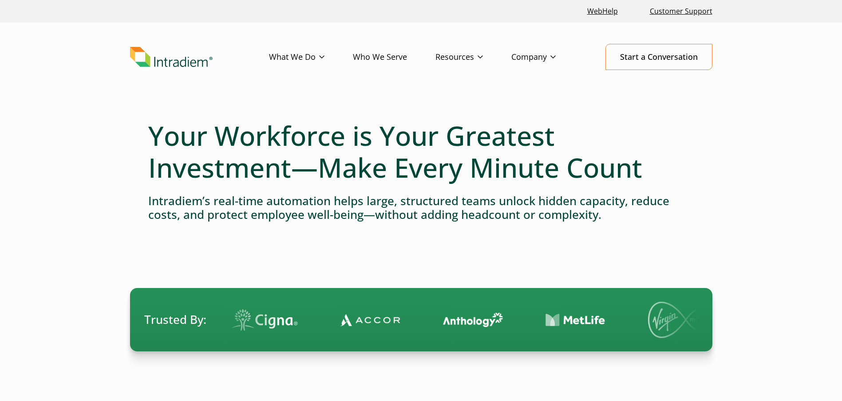 The width and height of the screenshot is (842, 401). What do you see at coordinates (311, 57) in the screenshot?
I see `a: What We Do` at bounding box center [311, 57].